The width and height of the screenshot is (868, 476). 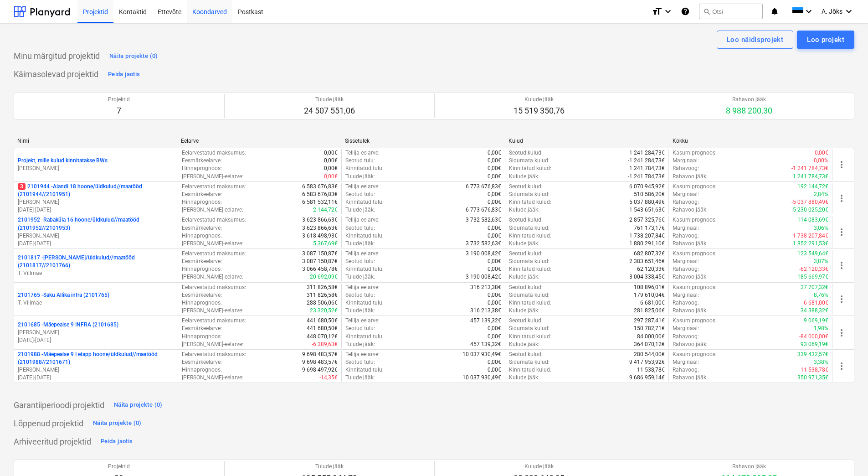 I want to click on p: 1 880 291,10€, so click(x=647, y=243).